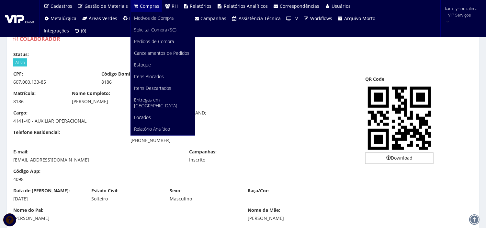 The image size is (486, 228). What do you see at coordinates (184, 113) in the screenshot?
I see `div: SIND ASSEIO UBERLAND;` at bounding box center [184, 113].